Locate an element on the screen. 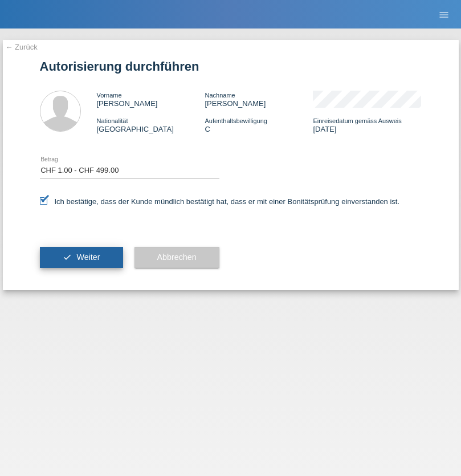  span: Vorname is located at coordinates (109, 95).